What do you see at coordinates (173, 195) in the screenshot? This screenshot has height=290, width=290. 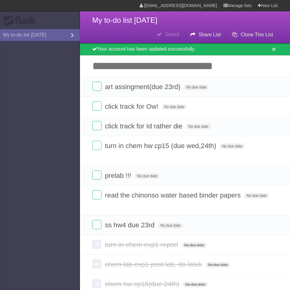 I see `span: read the chinonso water based binder papers` at bounding box center [173, 195].